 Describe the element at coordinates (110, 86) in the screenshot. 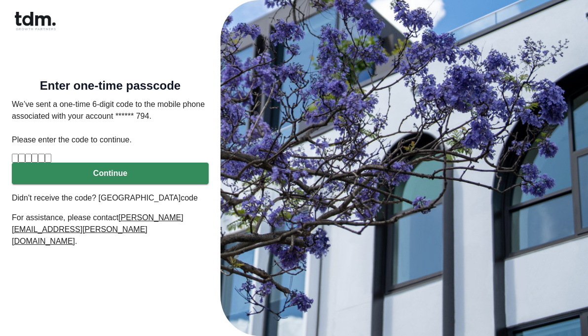

I see `h5: Enter one-time passcode` at that location.